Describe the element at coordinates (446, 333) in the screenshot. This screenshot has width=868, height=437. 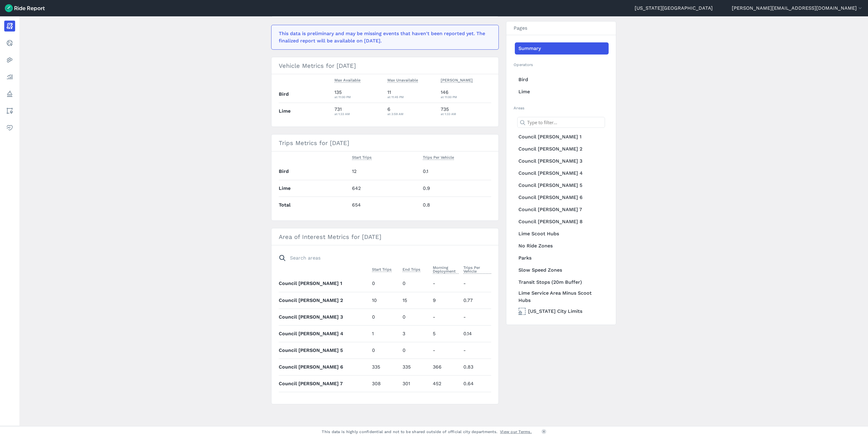
I see `td: 5` at that location.